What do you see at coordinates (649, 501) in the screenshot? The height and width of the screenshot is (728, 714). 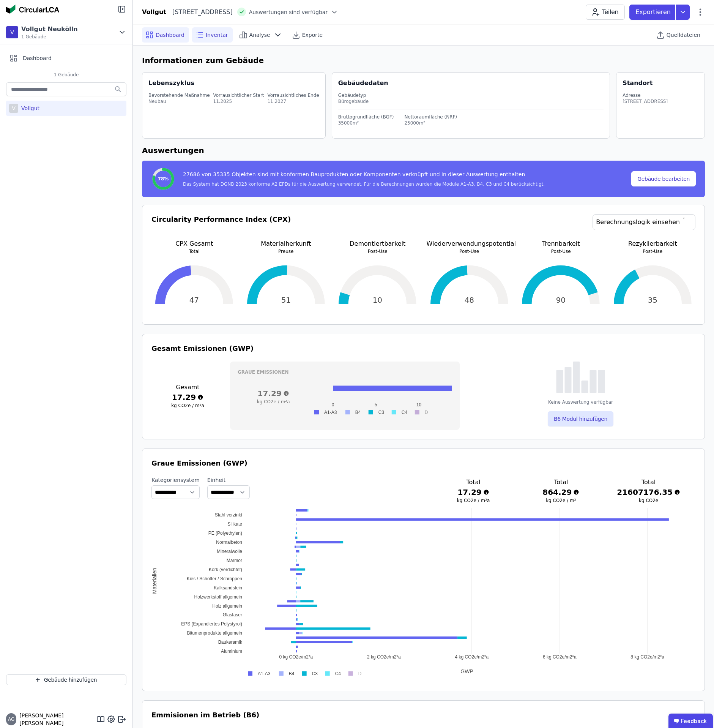 I see `h3: kg CO2e` at bounding box center [649, 501].